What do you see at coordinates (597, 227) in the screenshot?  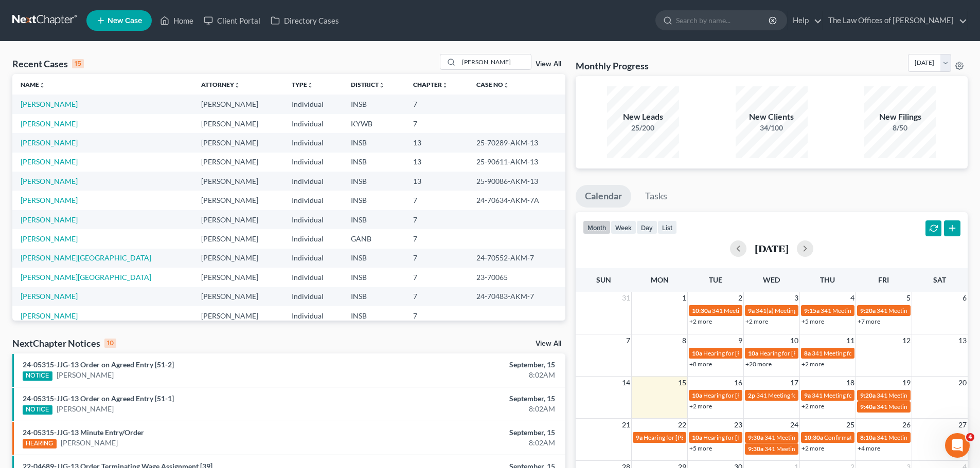 I see `button: month` at bounding box center [597, 227].